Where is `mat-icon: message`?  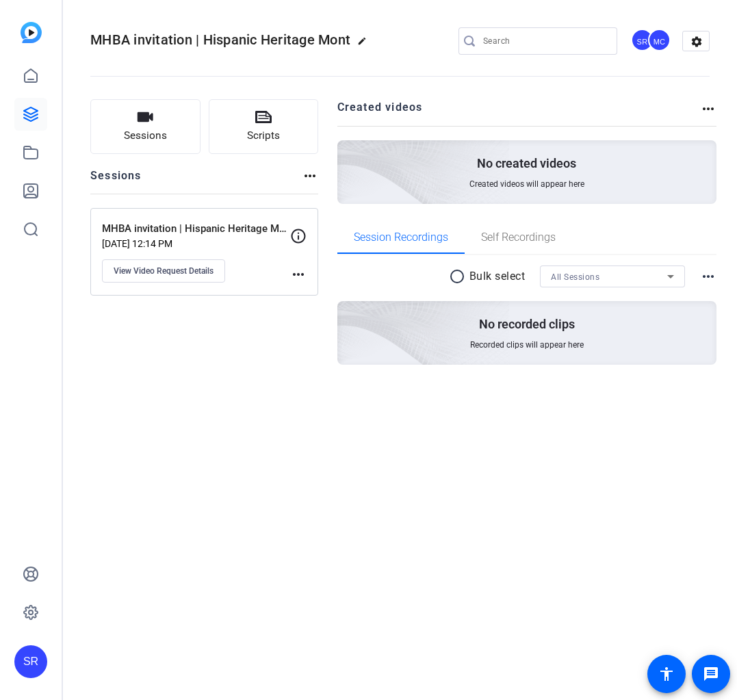 mat-icon: message is located at coordinates (711, 674).